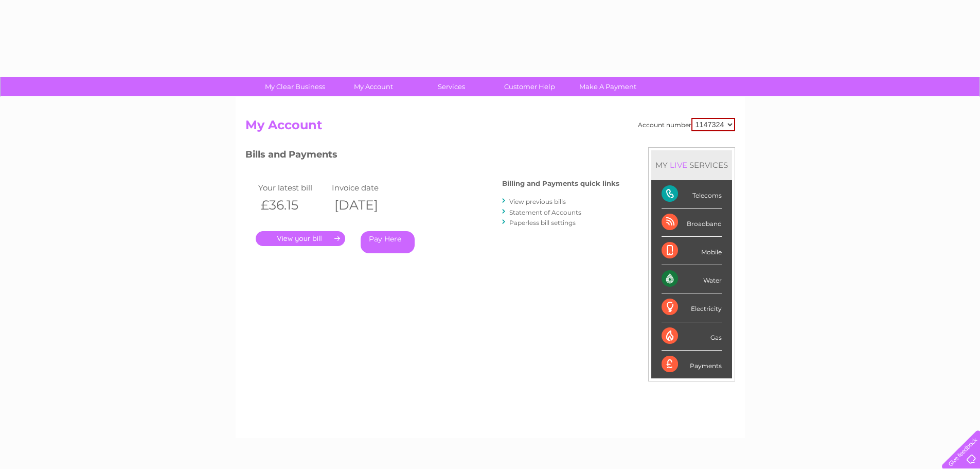 The image size is (980, 469). What do you see at coordinates (295, 87) in the screenshot?
I see `a: My Clear Business` at bounding box center [295, 87].